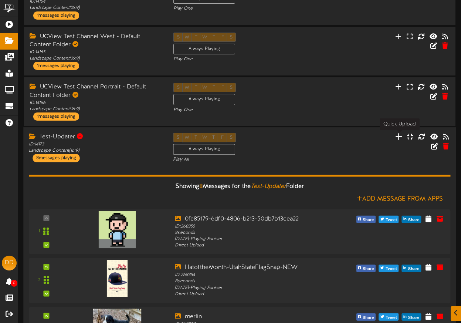 The image size is (461, 323). What do you see at coordinates (257, 229) in the screenshot?
I see `div: ID: 268355 8 seconds` at bounding box center [257, 229].